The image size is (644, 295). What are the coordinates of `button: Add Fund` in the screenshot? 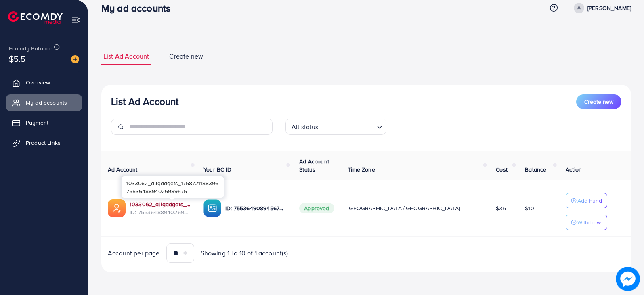 It's located at (586, 201).